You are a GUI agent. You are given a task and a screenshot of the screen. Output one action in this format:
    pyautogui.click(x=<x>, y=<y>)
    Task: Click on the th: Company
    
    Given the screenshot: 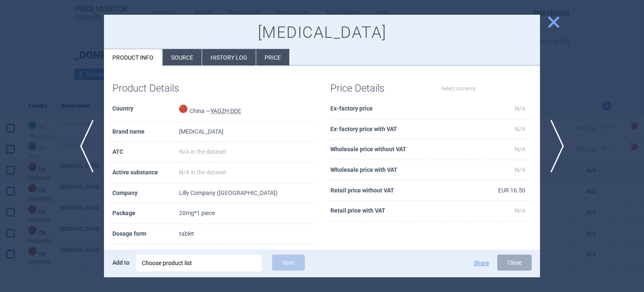 What is the action you would take?
    pyautogui.click(x=145, y=193)
    